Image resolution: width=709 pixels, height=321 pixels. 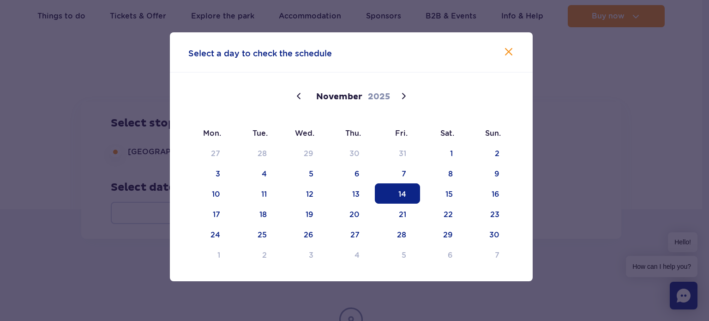 What do you see at coordinates (260, 53) in the screenshot?
I see `span: Select a day to check the schedule` at bounding box center [260, 53].